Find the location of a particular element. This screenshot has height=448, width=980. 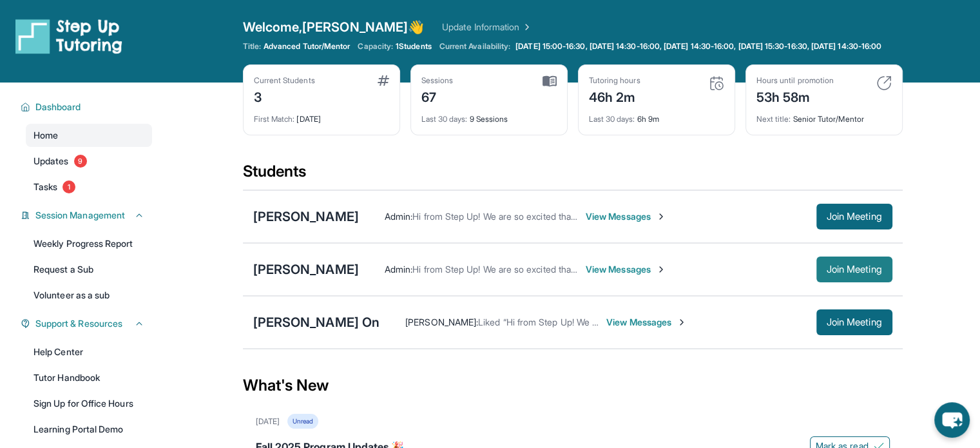

span: Dashboard is located at coordinates (58, 107).